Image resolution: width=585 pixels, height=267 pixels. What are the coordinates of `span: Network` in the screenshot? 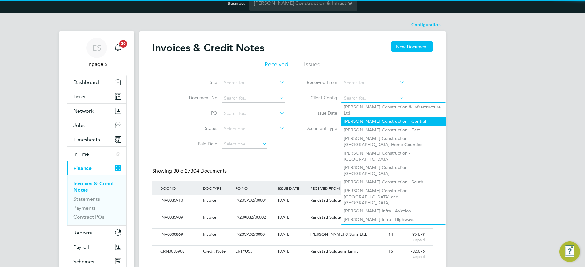 It's located at (83, 111).